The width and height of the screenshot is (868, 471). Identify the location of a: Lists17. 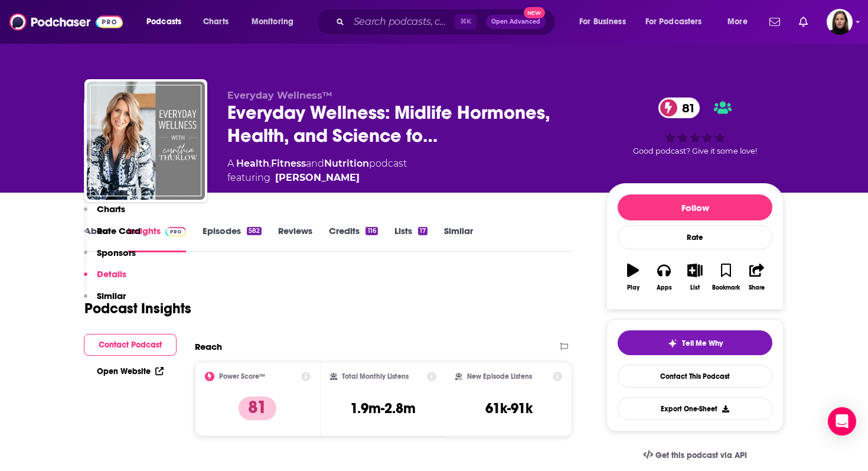
(411, 239).